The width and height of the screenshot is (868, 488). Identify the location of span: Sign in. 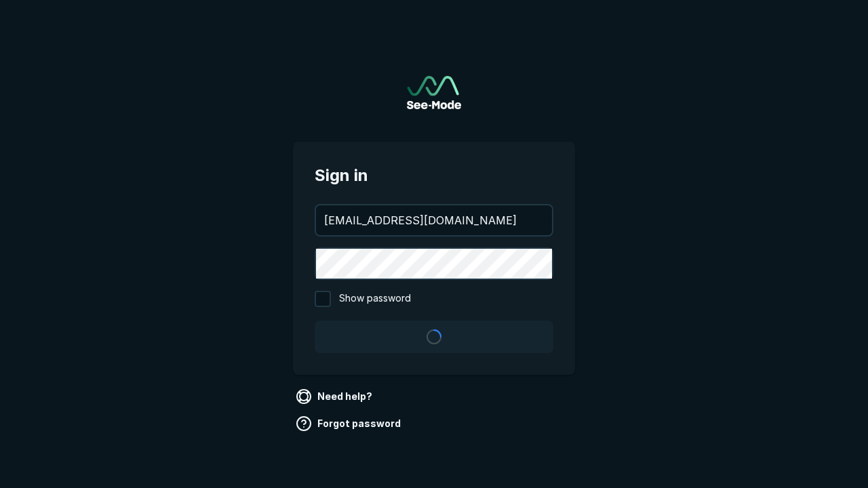
(434, 175).